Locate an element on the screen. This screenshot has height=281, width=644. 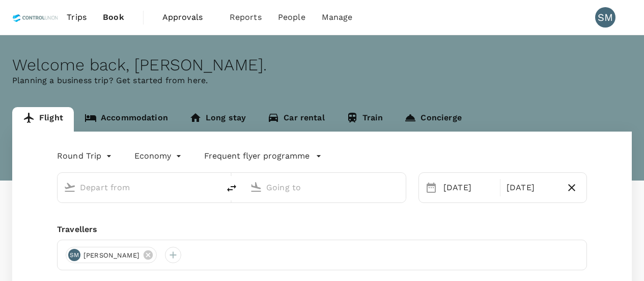
a: Accommodation is located at coordinates (126, 119).